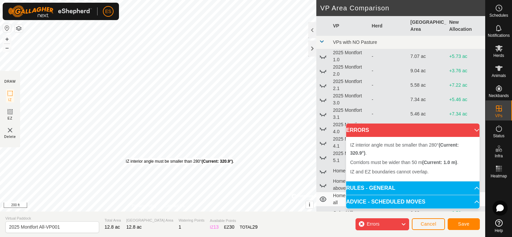 The height and width of the screenshot is (237, 512). I want to click on b: (Current: 320.9°), so click(217, 161).